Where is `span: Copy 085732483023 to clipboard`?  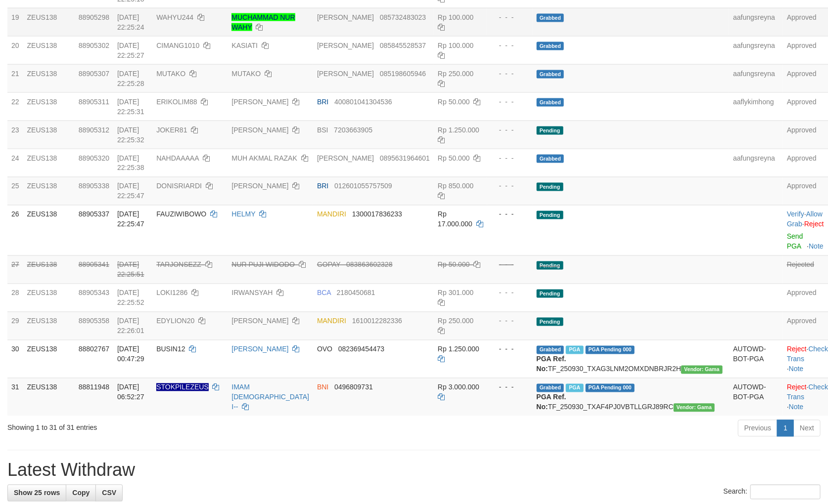 span: Copy 085732483023 to clipboard is located at coordinates (402, 18).